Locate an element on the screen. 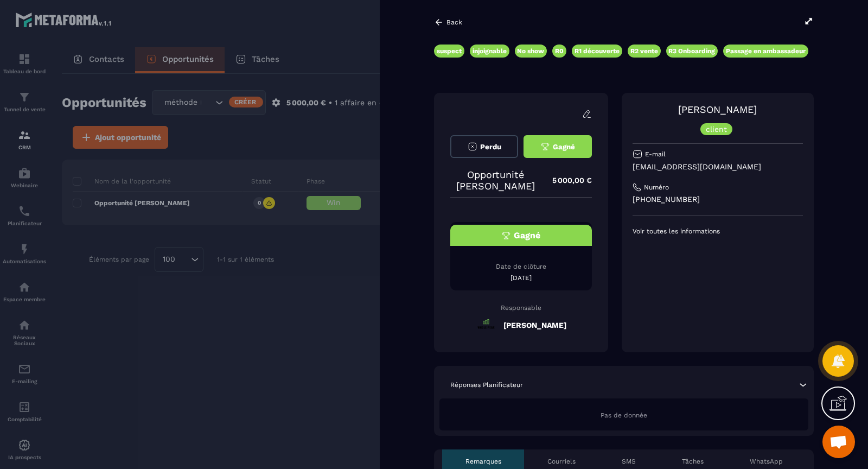 The image size is (868, 469). a: Ouvrir le chat is located at coordinates (839, 442).